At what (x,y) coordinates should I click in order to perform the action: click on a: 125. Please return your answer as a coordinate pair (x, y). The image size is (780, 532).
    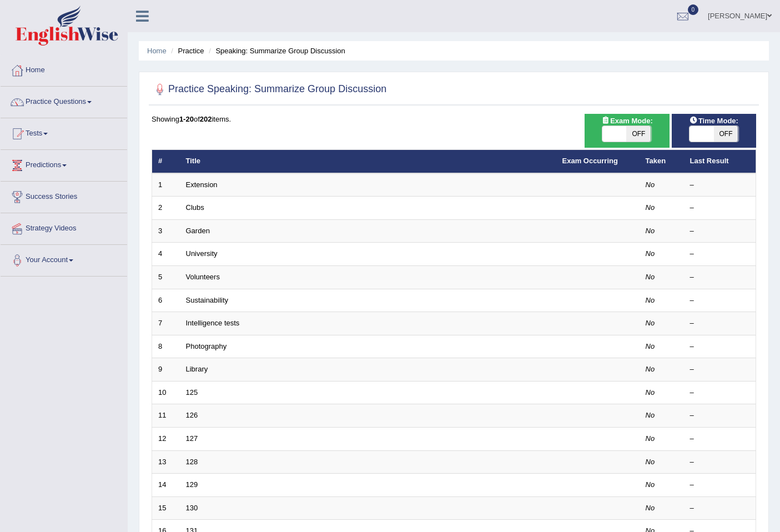
    Looking at the image, I should click on (192, 392).